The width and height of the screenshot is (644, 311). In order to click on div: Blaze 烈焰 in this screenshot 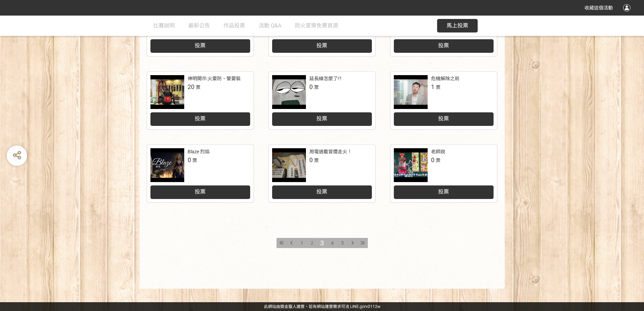, I will do `click(198, 151)`.